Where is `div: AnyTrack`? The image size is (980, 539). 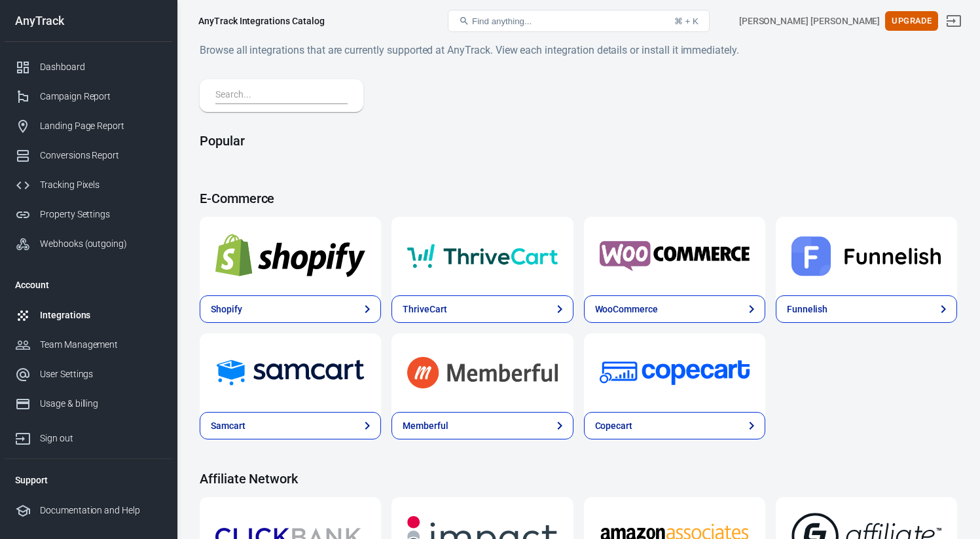 div: AnyTrack is located at coordinates (88, 21).